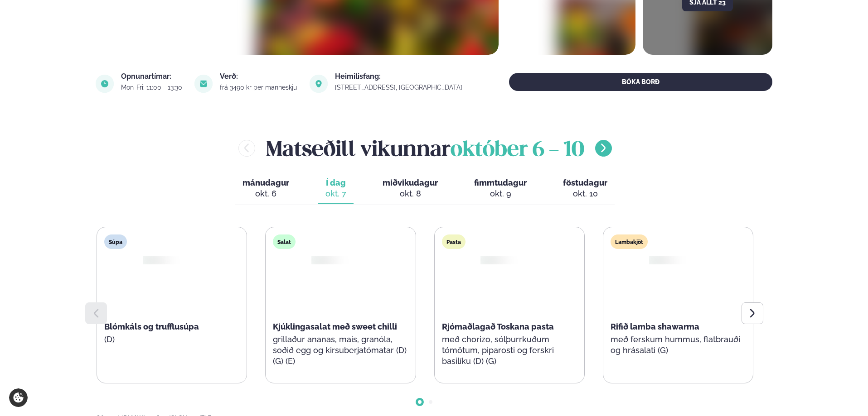 The height and width of the screenshot is (416, 868). What do you see at coordinates (336, 194) in the screenshot?
I see `div: okt. 7` at bounding box center [336, 194].